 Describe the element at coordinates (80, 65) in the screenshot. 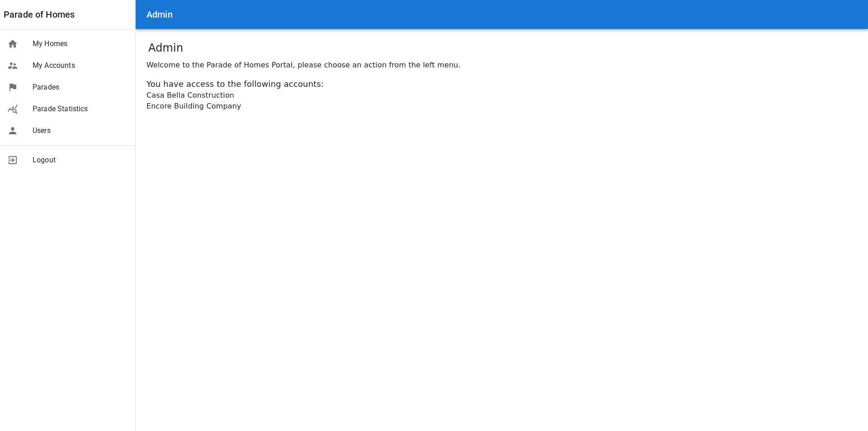

I see `span: My Accounts` at that location.